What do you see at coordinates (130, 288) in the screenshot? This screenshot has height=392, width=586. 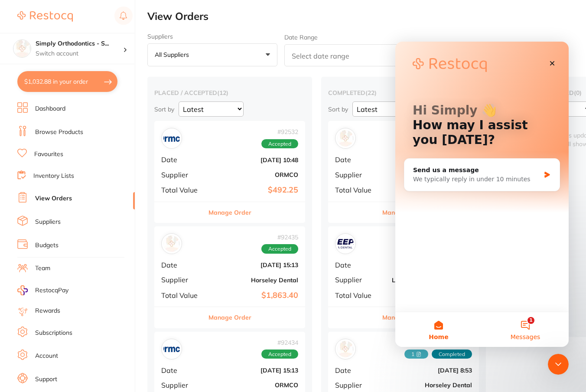 I see `button: Messages` at bounding box center [130, 288].